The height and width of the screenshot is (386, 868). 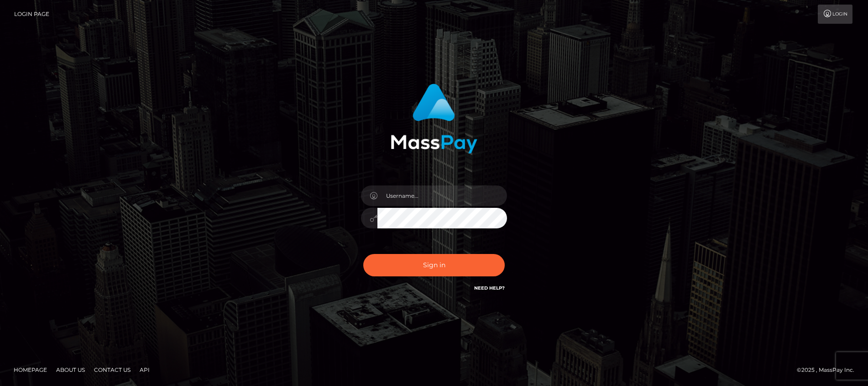 I want to click on a: Homepage, so click(x=30, y=370).